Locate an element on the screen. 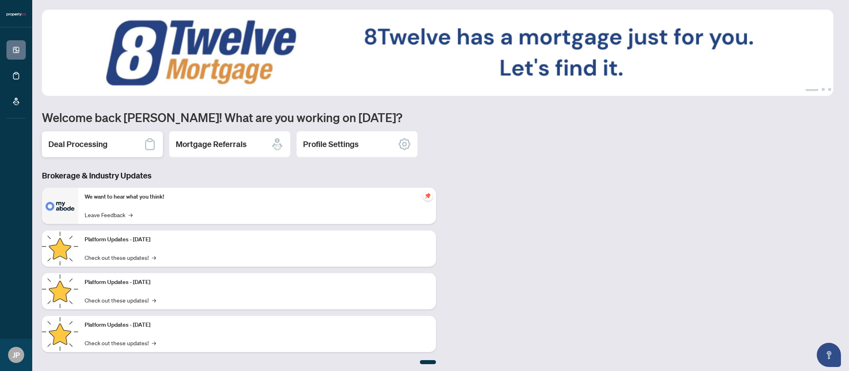 Image resolution: width=849 pixels, height=371 pixels. p: We want to hear what you think! is located at coordinates (257, 197).